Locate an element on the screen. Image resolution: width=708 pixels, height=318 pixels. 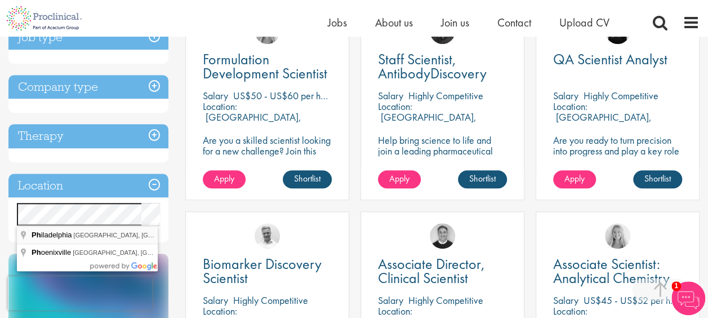
span: Contact is located at coordinates (514, 23).